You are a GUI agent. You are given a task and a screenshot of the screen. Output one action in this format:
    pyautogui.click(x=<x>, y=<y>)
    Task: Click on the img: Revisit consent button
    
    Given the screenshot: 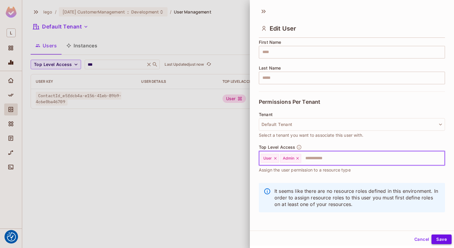 What is the action you would take?
    pyautogui.click(x=11, y=237)
    